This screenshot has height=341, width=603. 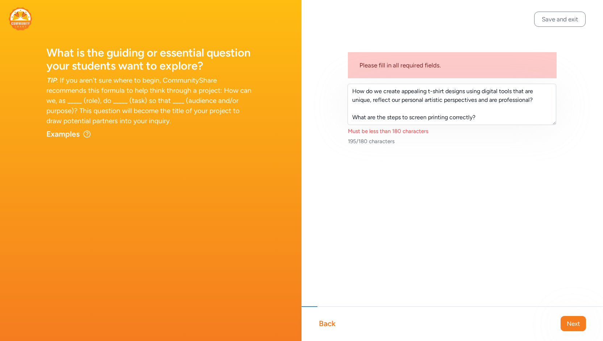 What do you see at coordinates (452, 141) in the screenshot?
I see `div: 195/180 characters` at bounding box center [452, 141].